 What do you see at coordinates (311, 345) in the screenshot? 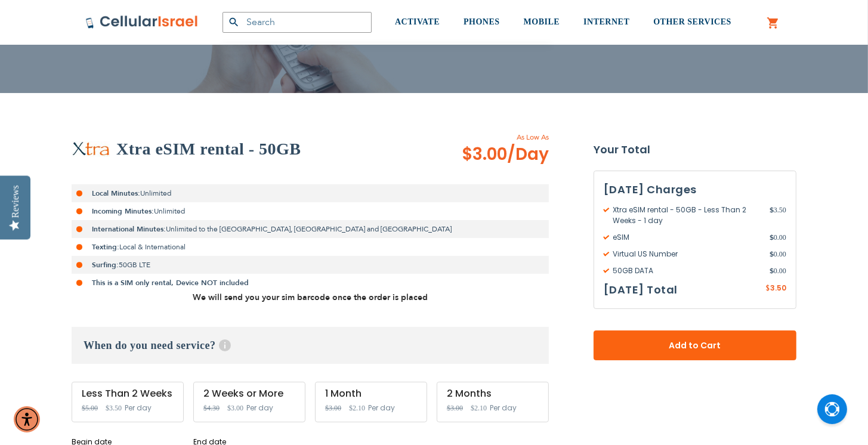
I see `h3: When do you need service?` at bounding box center [311, 345].